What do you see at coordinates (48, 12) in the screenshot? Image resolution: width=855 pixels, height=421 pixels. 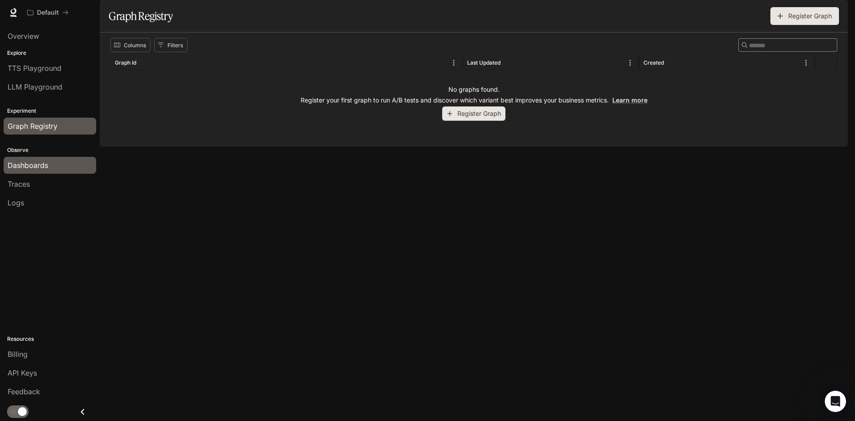 I see `button: All workspaces` at bounding box center [48, 12].